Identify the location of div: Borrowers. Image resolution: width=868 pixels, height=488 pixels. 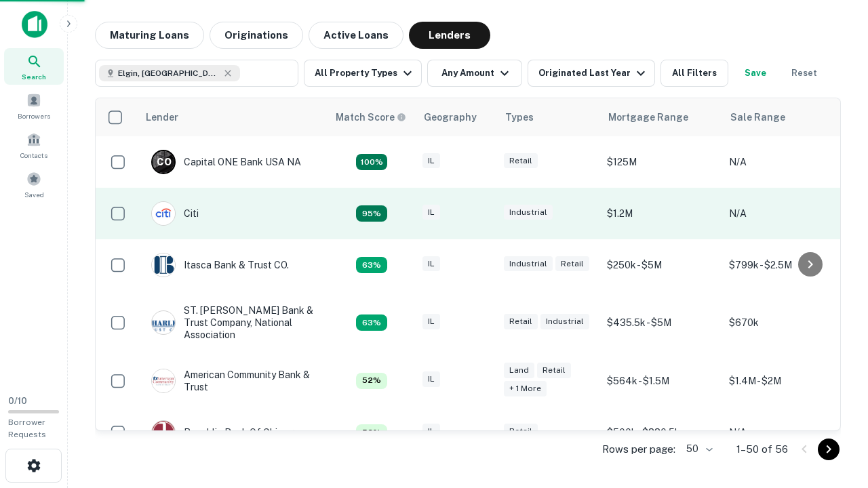
(34, 106).